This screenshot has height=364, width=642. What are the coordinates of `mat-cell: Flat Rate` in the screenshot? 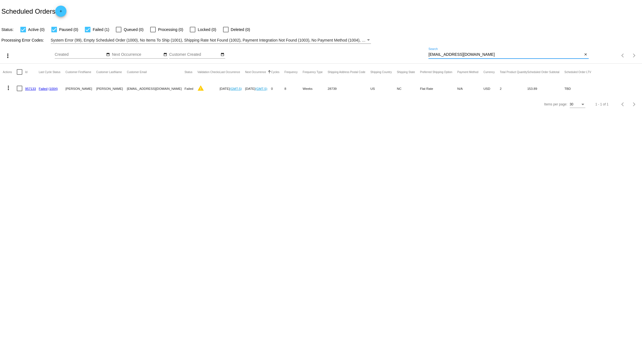 It's located at (439, 88).